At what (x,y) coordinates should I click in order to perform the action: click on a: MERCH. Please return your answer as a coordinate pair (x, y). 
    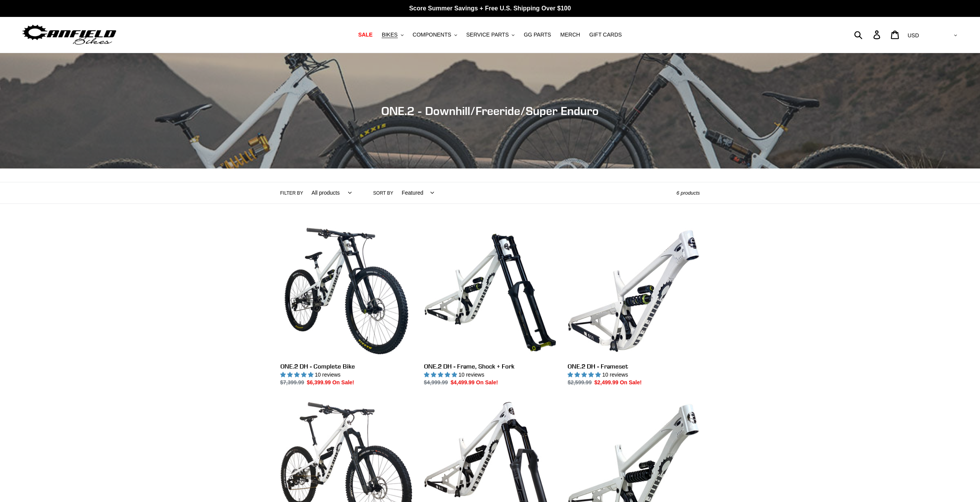
    Looking at the image, I should click on (570, 35).